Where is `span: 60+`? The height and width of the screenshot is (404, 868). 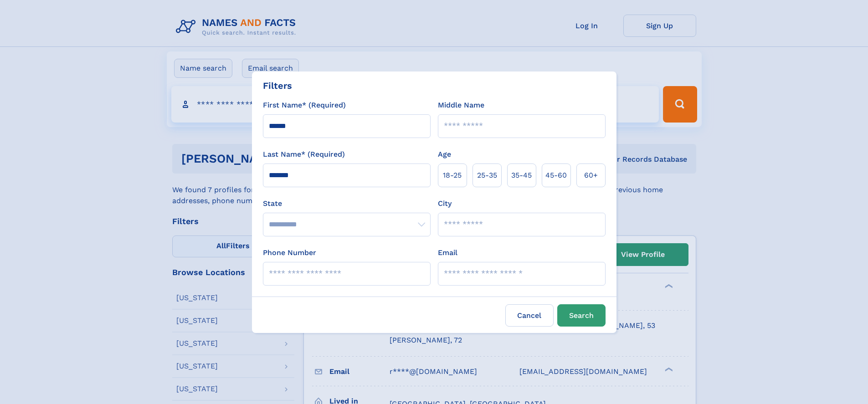
span: 60+ is located at coordinates (591, 175).